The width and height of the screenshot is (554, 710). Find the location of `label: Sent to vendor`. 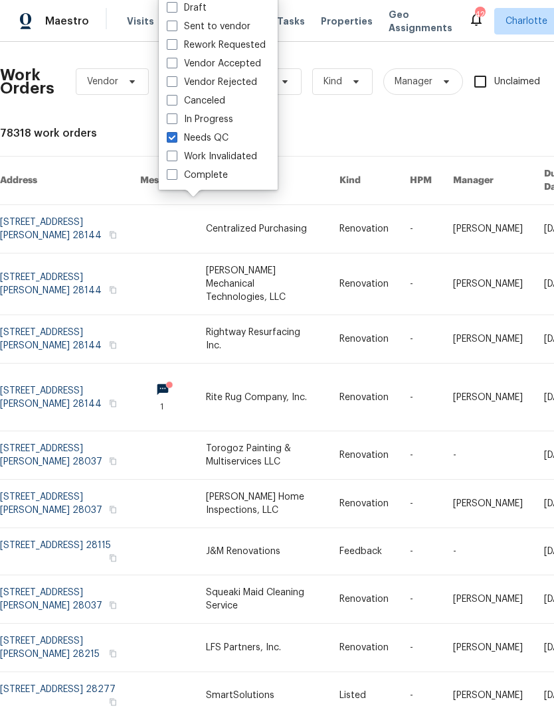

label: Sent to vendor is located at coordinates (209, 27).